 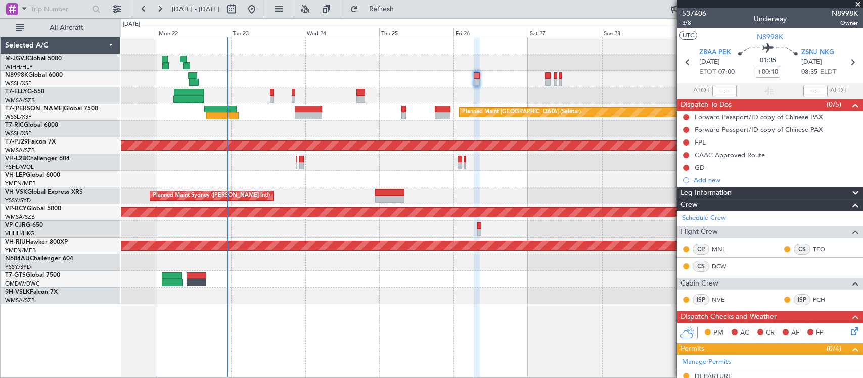 I want to click on a: Manage Permits, so click(x=706, y=362).